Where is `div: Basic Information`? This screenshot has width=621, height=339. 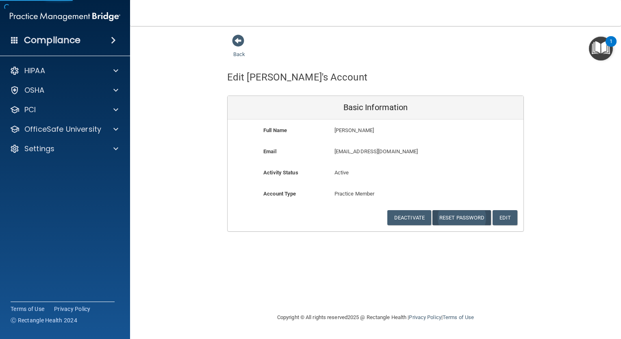
div: Basic Information is located at coordinates (376, 108).